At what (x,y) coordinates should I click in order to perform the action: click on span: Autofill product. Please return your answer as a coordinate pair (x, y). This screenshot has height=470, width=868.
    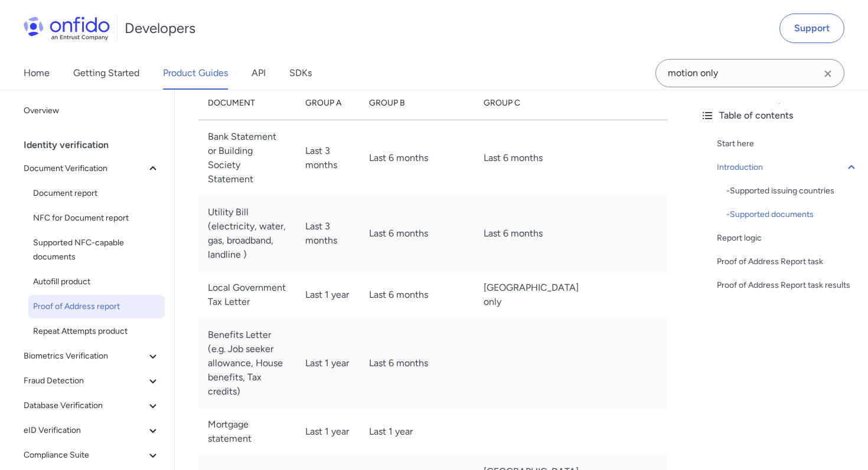
    Looking at the image, I should click on (96, 282).